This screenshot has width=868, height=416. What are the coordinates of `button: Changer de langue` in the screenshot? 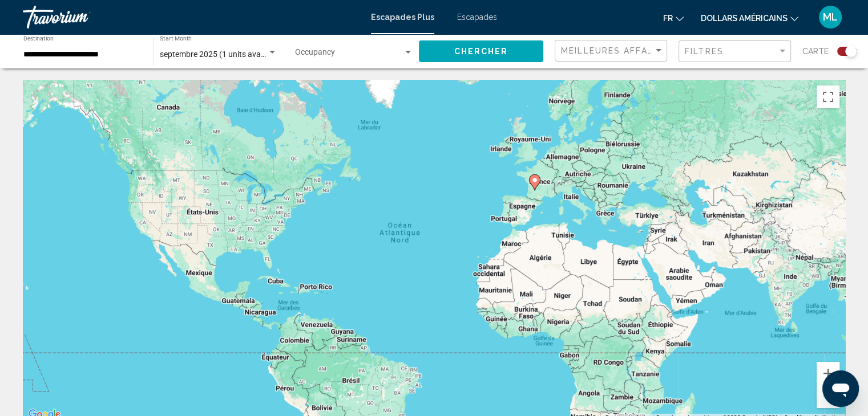 It's located at (673, 17).